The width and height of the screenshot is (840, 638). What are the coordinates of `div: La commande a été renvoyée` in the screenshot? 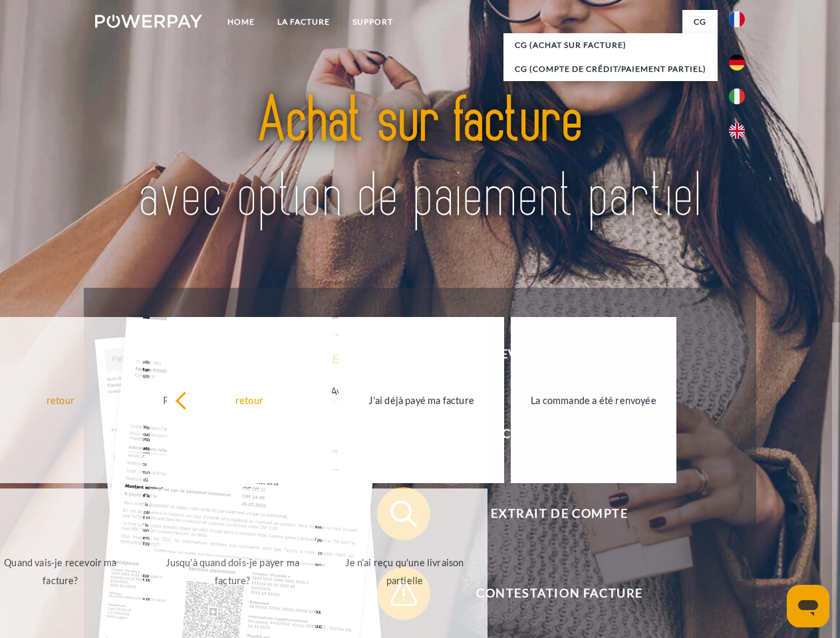 It's located at (593, 399).